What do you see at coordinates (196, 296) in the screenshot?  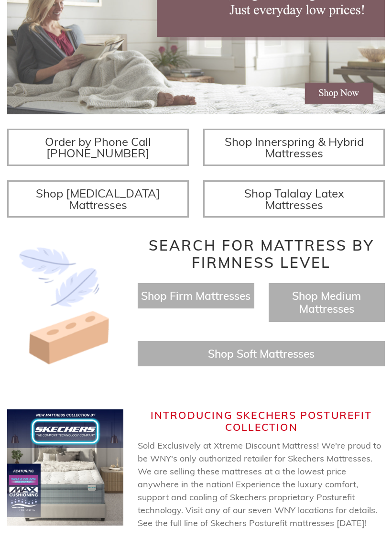 I see `span: Shop Firm Mattresses` at bounding box center [196, 296].